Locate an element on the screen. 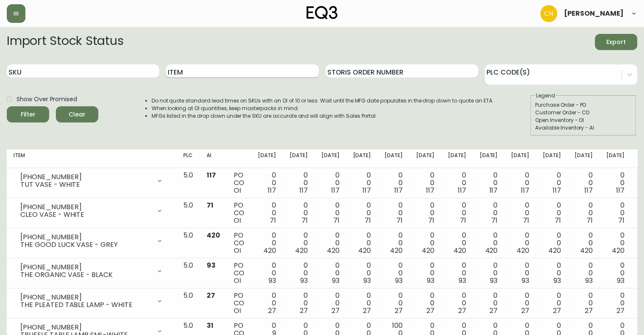 The height and width of the screenshot is (335, 644). li: When looking at OI quantities, keep masterpacks in mind. is located at coordinates (323, 108).